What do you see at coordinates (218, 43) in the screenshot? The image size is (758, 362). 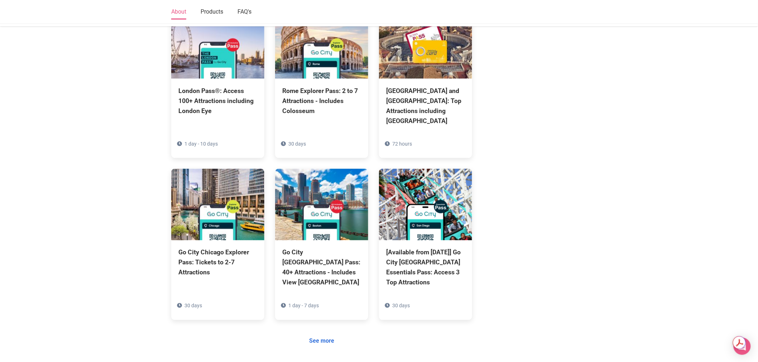 I see `img: London Pass®: Access 100+ Attractions including London Eye` at bounding box center [218, 43].